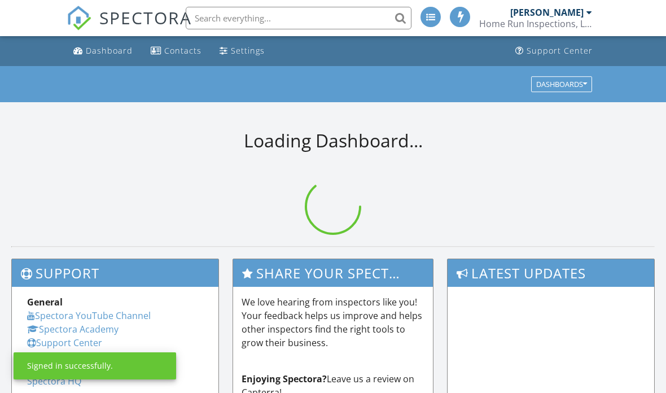 The width and height of the screenshot is (666, 393). I want to click on span: SPECTORA, so click(146, 17).